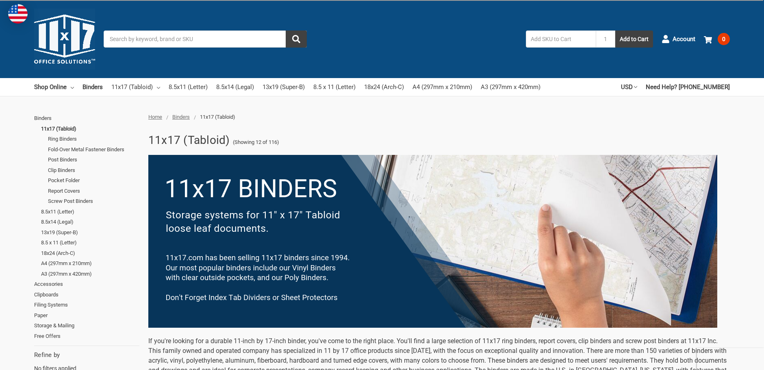 The height and width of the screenshot is (370, 764). What do you see at coordinates (93, 170) in the screenshot?
I see `a: Clip Binders` at bounding box center [93, 170].